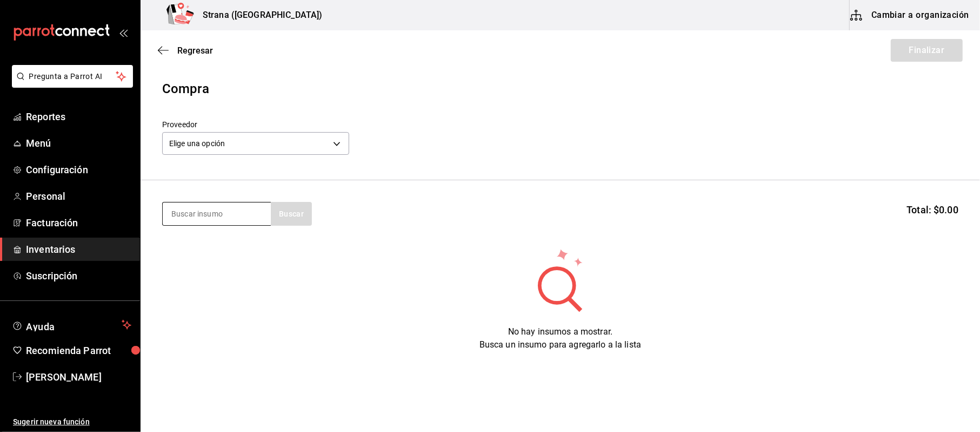  I want to click on span: Ayuda, so click(71, 325).